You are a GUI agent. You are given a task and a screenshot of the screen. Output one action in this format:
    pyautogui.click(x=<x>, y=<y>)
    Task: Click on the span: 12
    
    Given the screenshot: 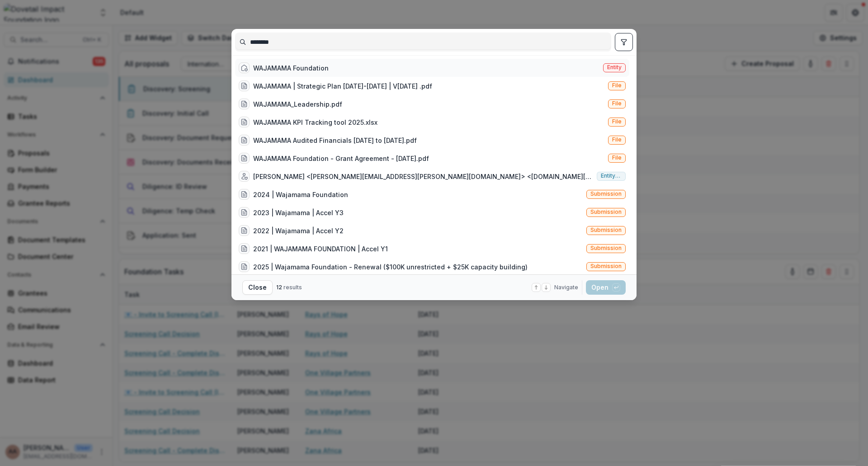 What is the action you would take?
    pyautogui.click(x=279, y=287)
    